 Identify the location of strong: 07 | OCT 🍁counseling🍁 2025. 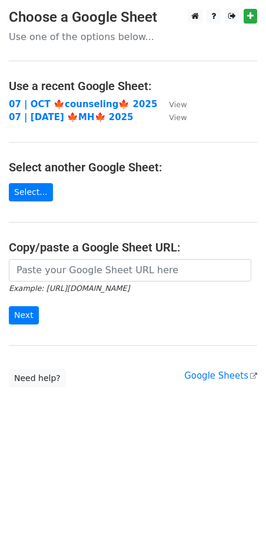
(83, 104).